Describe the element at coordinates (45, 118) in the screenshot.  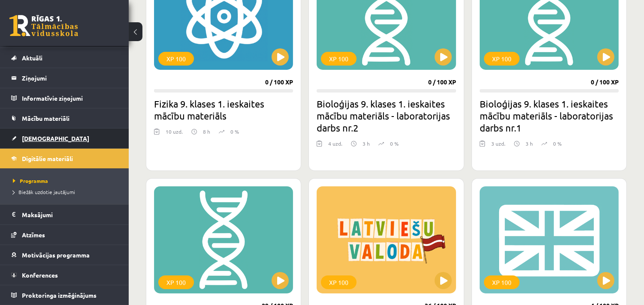
I see `span: Mācību materiāli` at that location.